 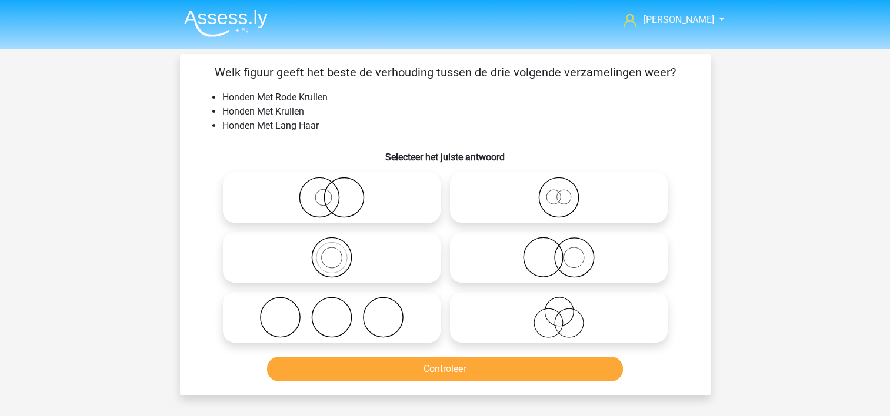 What do you see at coordinates (226, 23) in the screenshot?
I see `img: Assessly` at bounding box center [226, 23].